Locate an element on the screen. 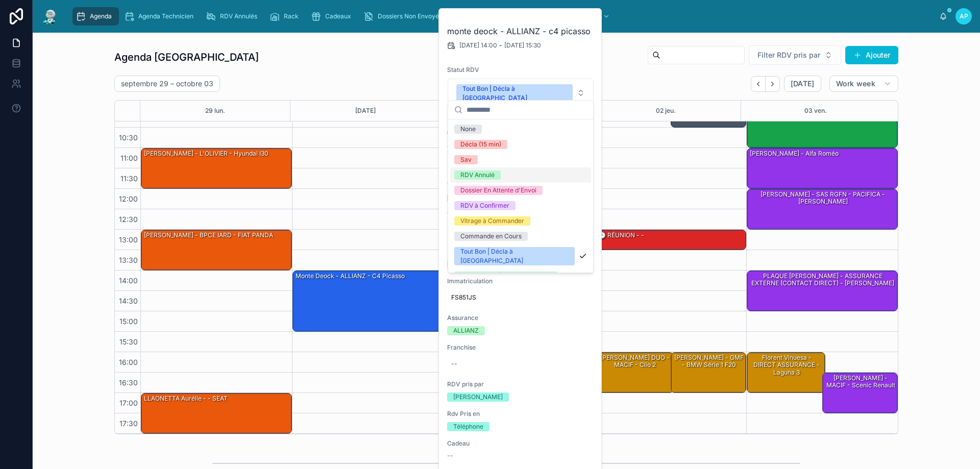 The height and width of the screenshot is (469, 980). button: Next is located at coordinates (772, 83).